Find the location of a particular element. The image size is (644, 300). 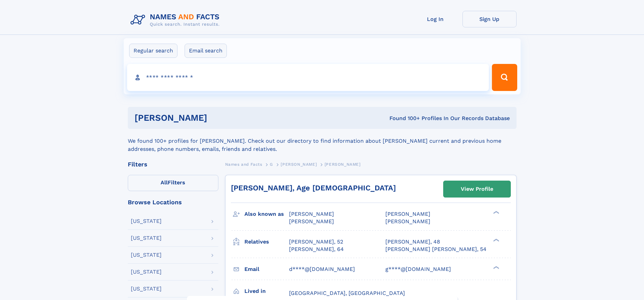

a: Sign Up is located at coordinates (490, 19).